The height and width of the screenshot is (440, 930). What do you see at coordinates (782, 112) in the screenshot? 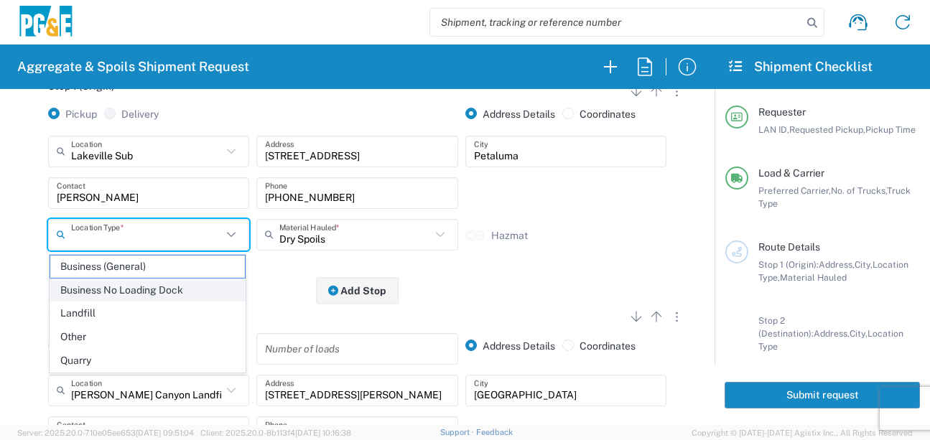
I see `span: Requester` at bounding box center [782, 112].